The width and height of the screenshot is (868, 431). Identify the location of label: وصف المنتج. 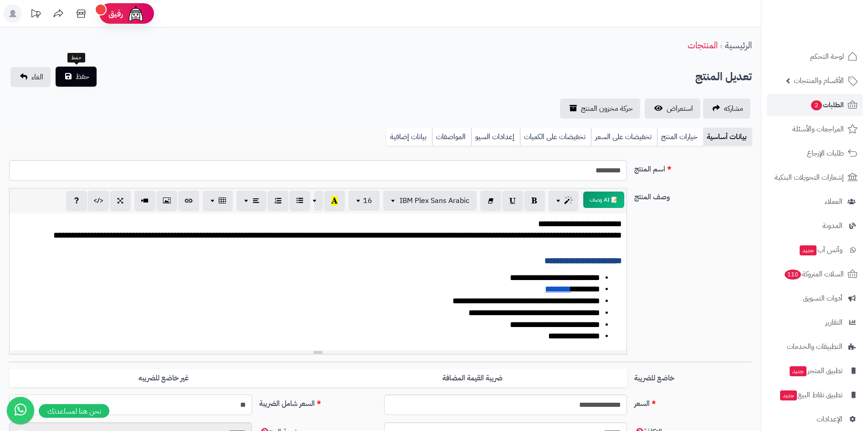
(693, 195).